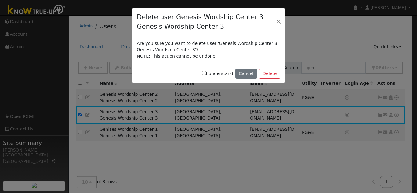 This screenshot has width=417, height=193. What do you see at coordinates (246, 74) in the screenshot?
I see `button: Cancel` at bounding box center [246, 74].